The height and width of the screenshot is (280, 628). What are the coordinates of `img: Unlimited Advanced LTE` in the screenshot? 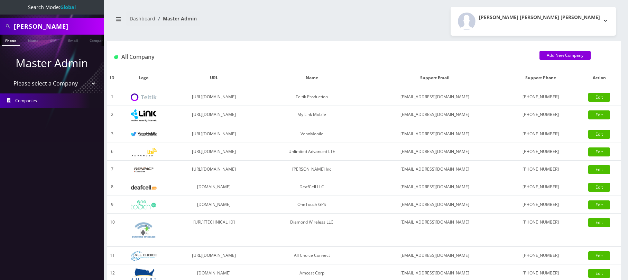 It's located at (144, 152).